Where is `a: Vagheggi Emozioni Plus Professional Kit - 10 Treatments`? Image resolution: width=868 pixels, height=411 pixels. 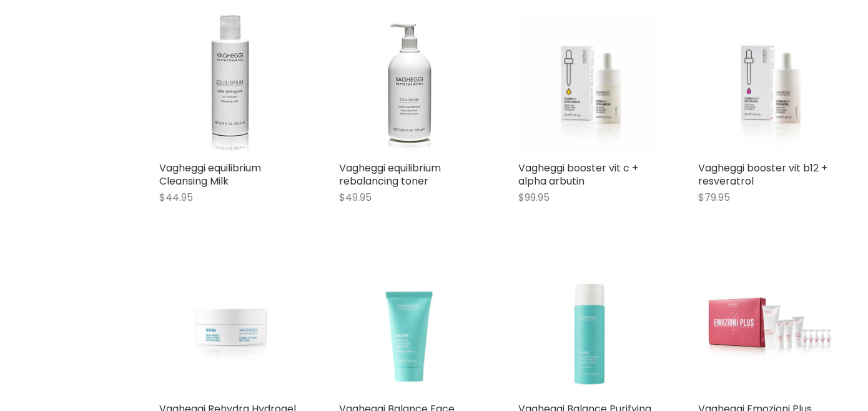 a: Vagheggi Emozioni Plus Professional Kit - 10 Treatments is located at coordinates (769, 325).